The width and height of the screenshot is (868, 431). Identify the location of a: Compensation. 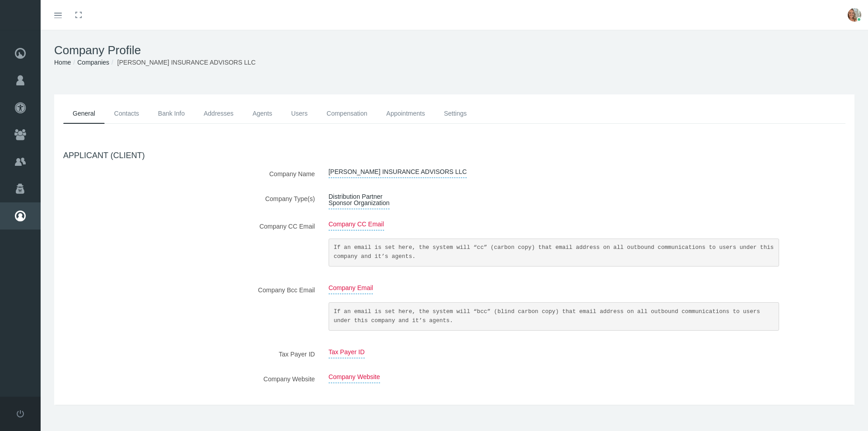
(347, 114).